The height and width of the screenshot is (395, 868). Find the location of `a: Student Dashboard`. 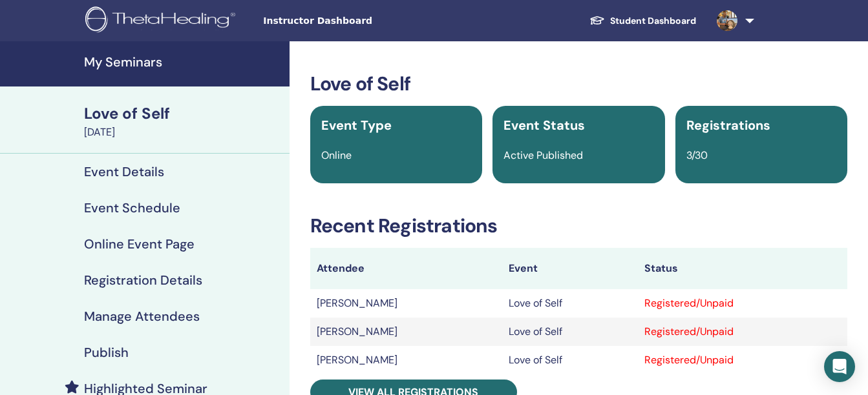

a: Student Dashboard is located at coordinates (642, 21).